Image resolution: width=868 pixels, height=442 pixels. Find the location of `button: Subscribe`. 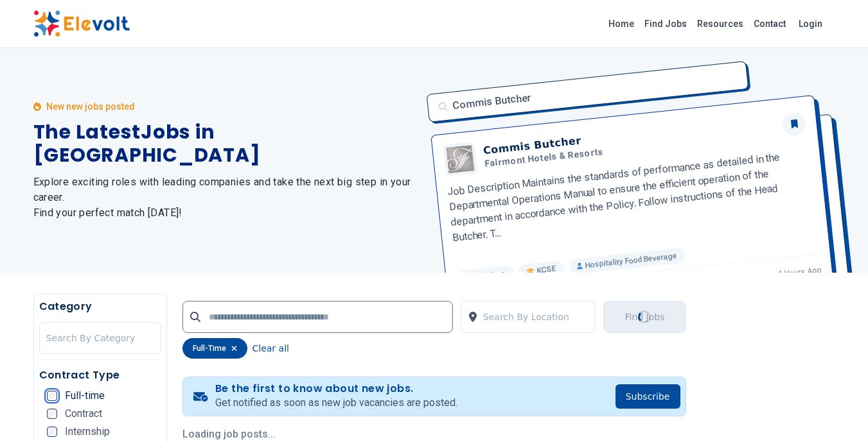

button: Subscribe is located at coordinates (648, 397).